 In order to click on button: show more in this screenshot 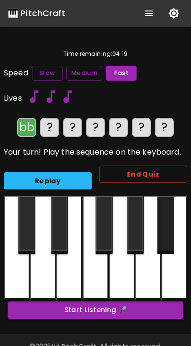, I will do `click(149, 13)`.